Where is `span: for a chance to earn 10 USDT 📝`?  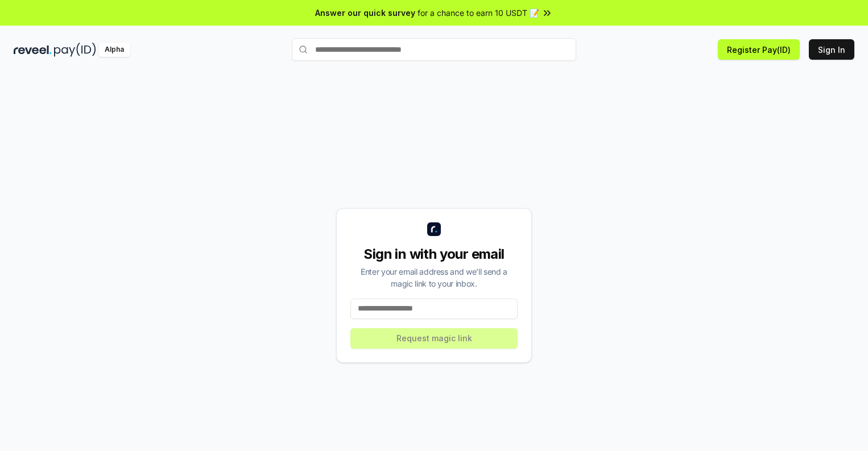
span: for a chance to earn 10 USDT 📝 is located at coordinates (479, 13).